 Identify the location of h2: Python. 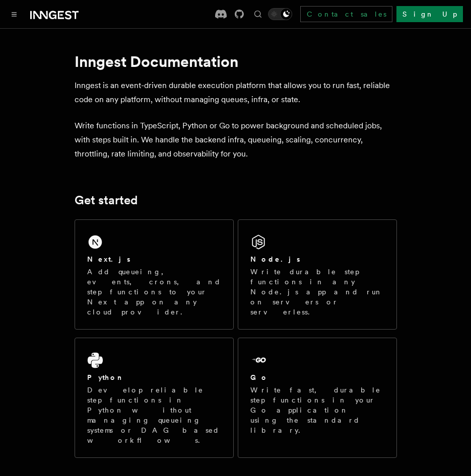
(106, 378).